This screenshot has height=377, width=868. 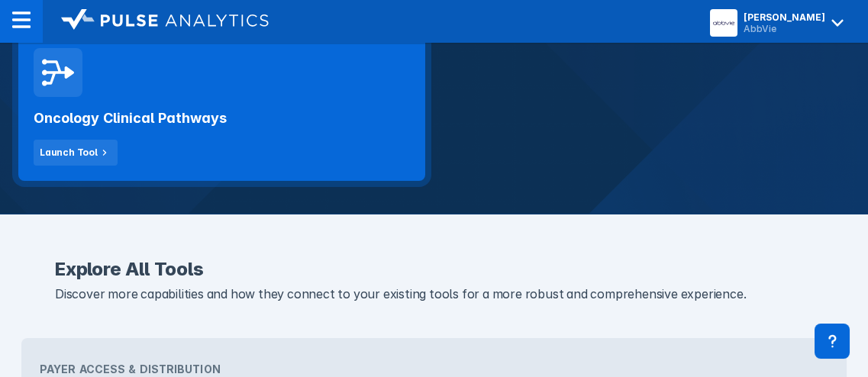 What do you see at coordinates (75, 152) in the screenshot?
I see `button: Launch Tool` at bounding box center [75, 152].